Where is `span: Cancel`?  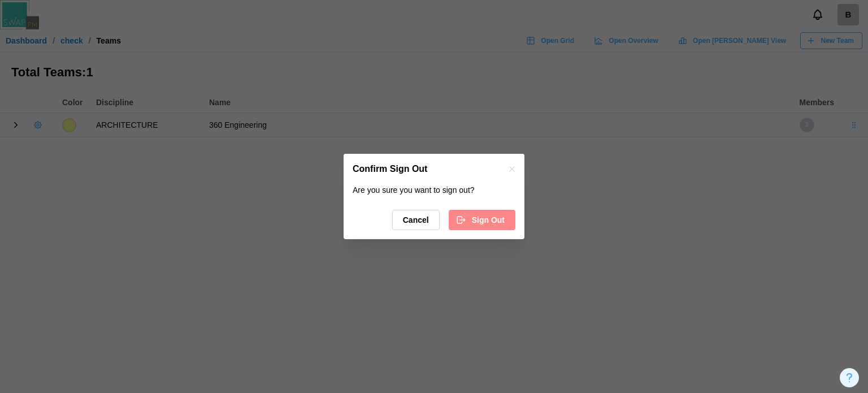 span: Cancel is located at coordinates (416, 220).